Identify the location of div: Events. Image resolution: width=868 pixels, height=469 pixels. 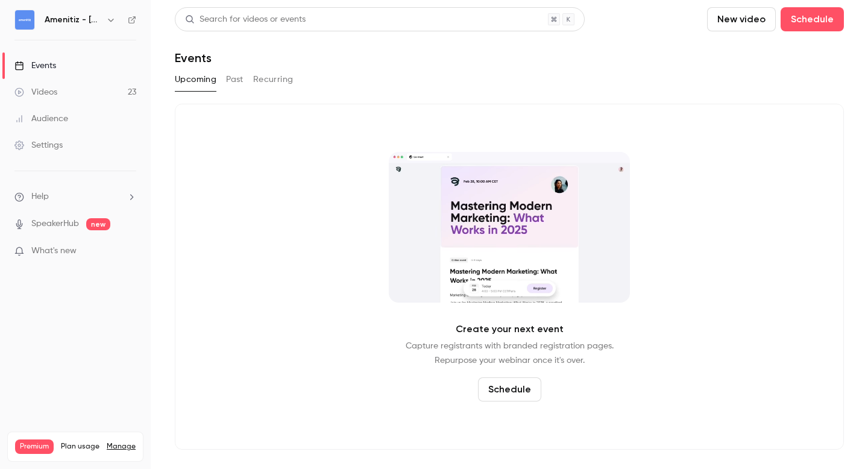
(35, 65).